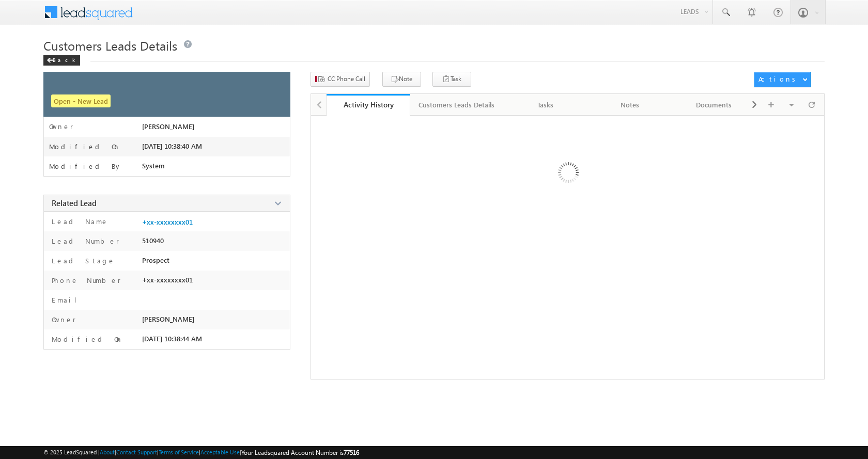  I want to click on div: Back, so click(61, 60).